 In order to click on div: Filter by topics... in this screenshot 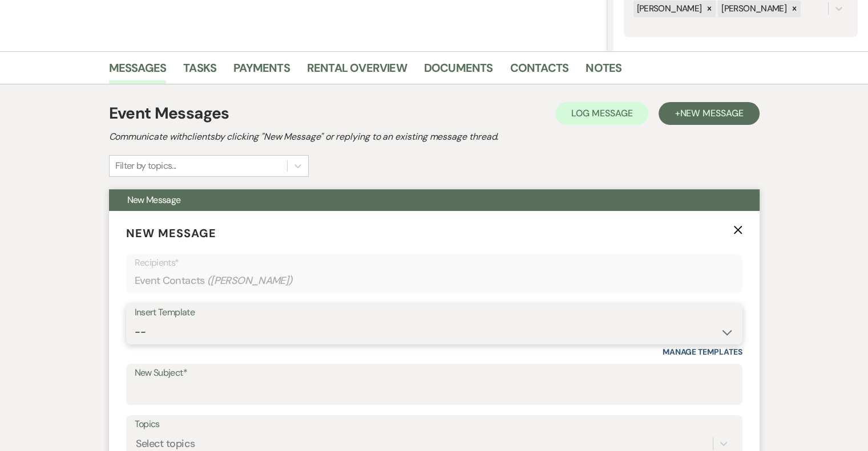, I will do `click(145, 166)`.